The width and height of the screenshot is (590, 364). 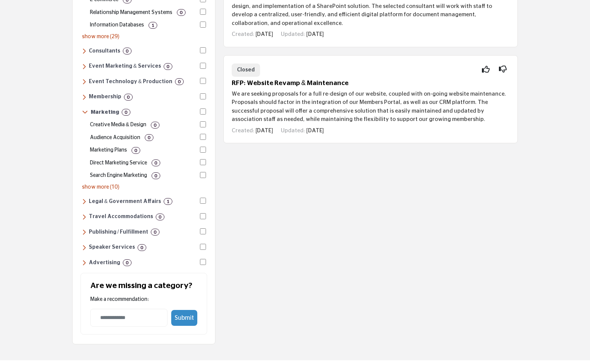 I want to click on h6: Legal services, advocacy, lobbying, and government relations to support organizations in navigati..., so click(x=125, y=202).